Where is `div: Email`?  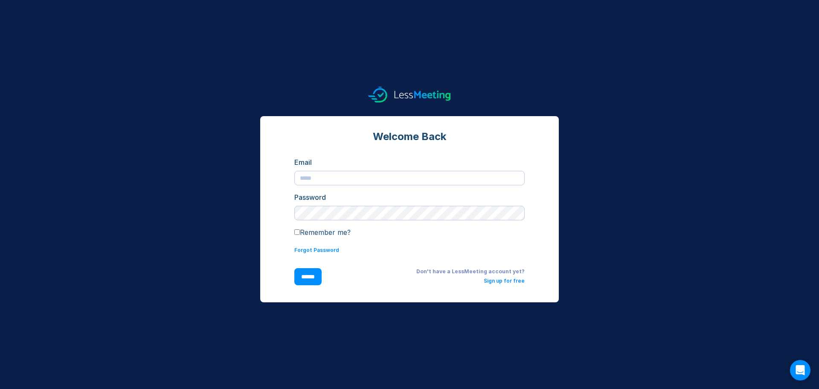
div: Email is located at coordinates (410, 162).